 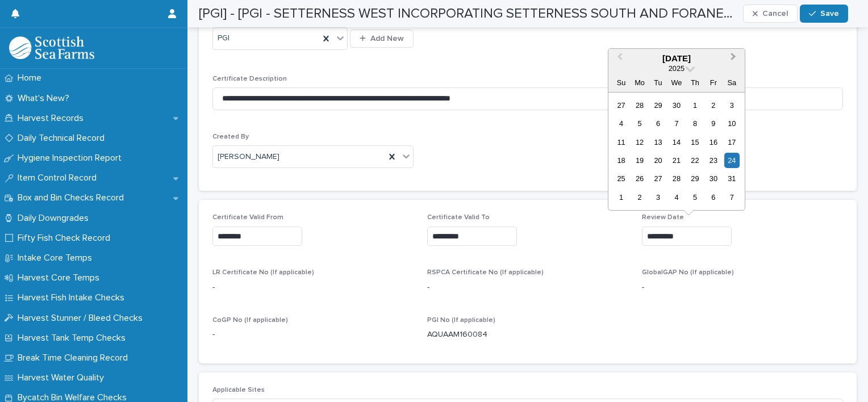 What do you see at coordinates (824, 14) in the screenshot?
I see `button: Save` at bounding box center [824, 14].